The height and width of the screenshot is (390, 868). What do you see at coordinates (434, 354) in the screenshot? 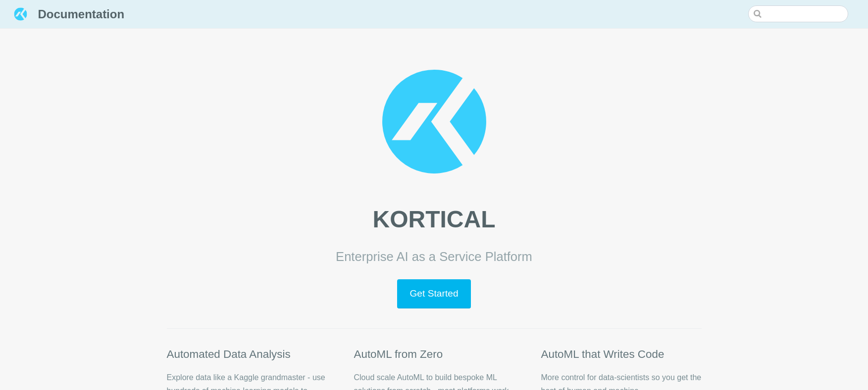
I see `h2: AutoML from Zero` at bounding box center [434, 354].